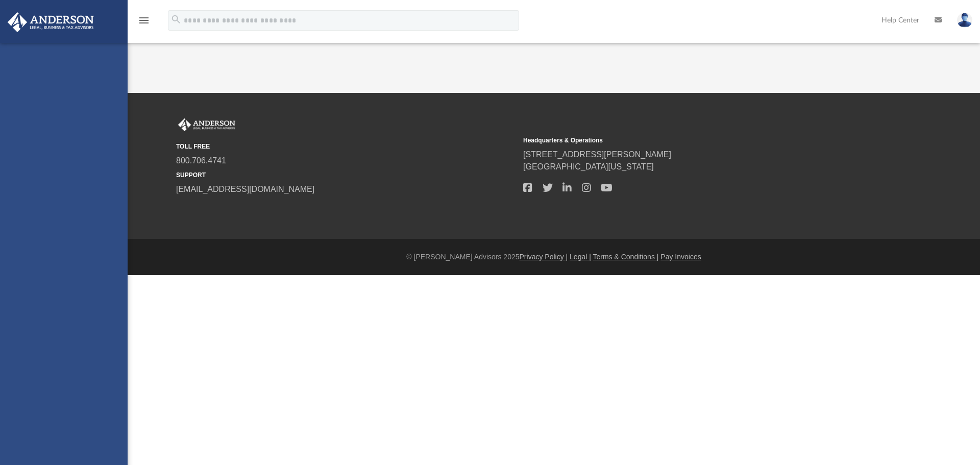  I want to click on a: 800.706.4741, so click(201, 160).